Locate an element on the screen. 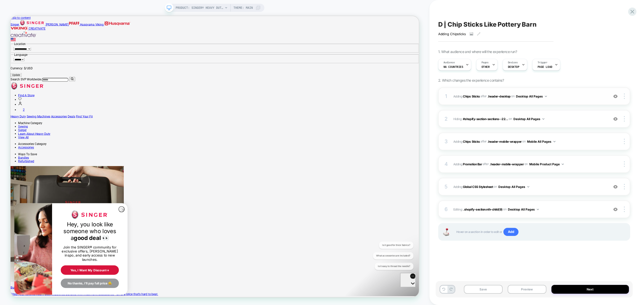 This screenshot has height=305, width=644. a: Serger is located at coordinates (16, 152).